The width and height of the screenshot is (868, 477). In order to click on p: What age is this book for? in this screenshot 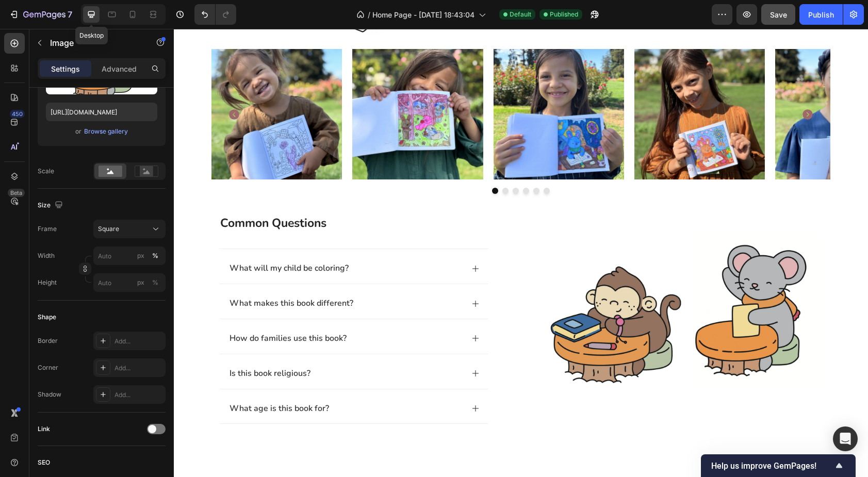, I will do `click(105, 380)`.